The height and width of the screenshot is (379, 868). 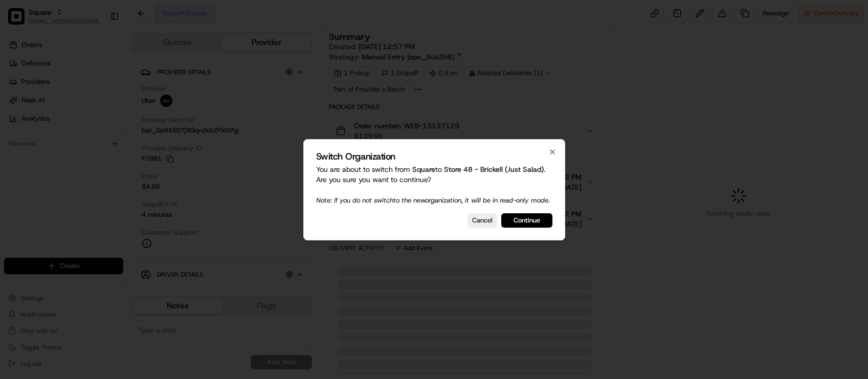 I want to click on h2: Switch Organization, so click(x=435, y=156).